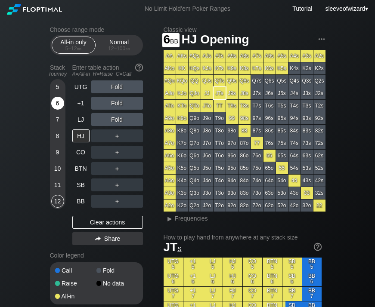 This screenshot has width=375, height=307. What do you see at coordinates (220, 56) in the screenshot?
I see `div: ATs` at bounding box center [220, 56].